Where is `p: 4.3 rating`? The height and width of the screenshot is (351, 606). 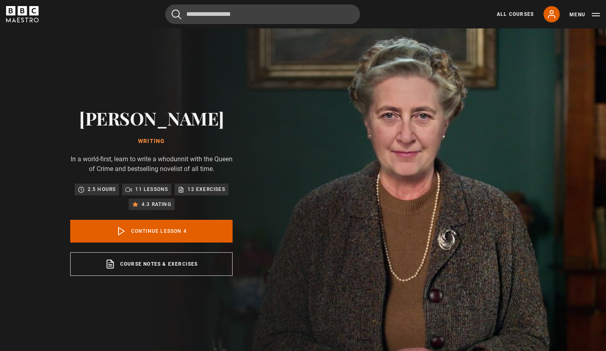
p: 4.3 rating is located at coordinates (156, 204).